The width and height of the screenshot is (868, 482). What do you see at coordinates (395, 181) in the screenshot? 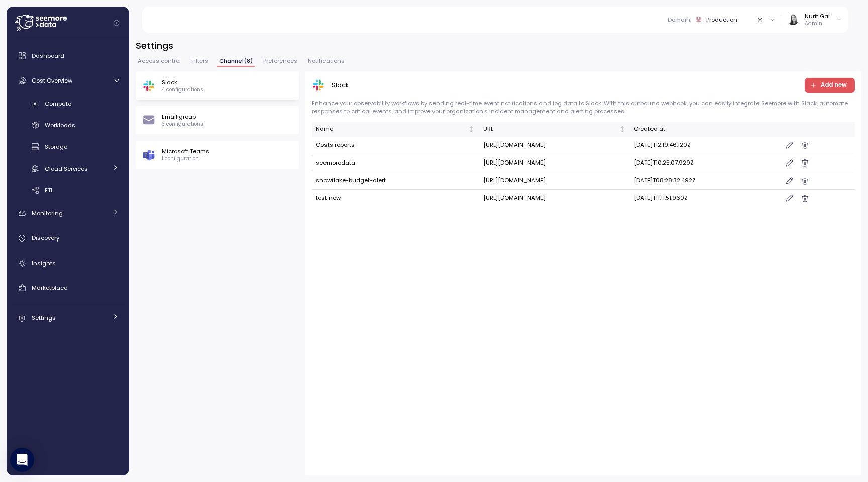
I see `td: snowflake-budget-alert` at bounding box center [395, 181].